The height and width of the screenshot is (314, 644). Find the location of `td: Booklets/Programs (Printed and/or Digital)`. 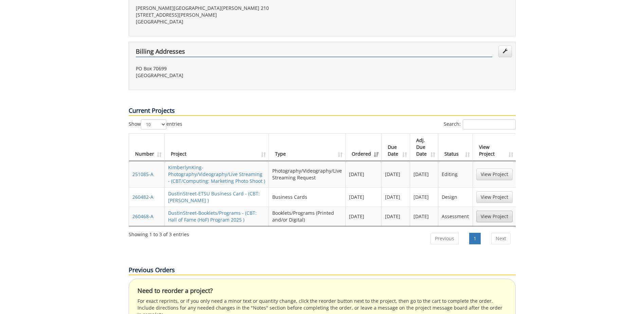

td: Booklets/Programs (Printed and/or Digital) is located at coordinates (307, 216).